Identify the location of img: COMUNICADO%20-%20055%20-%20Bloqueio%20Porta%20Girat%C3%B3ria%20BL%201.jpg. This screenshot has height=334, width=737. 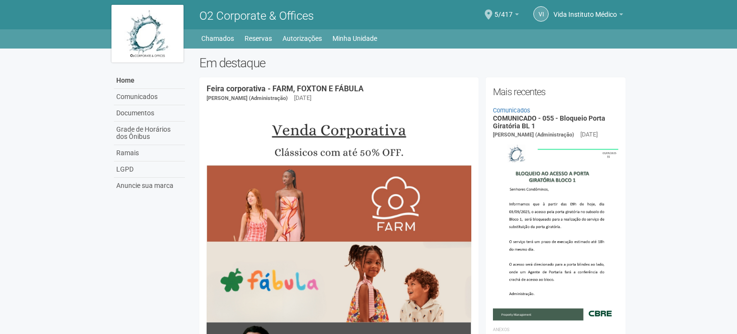
(555, 230).